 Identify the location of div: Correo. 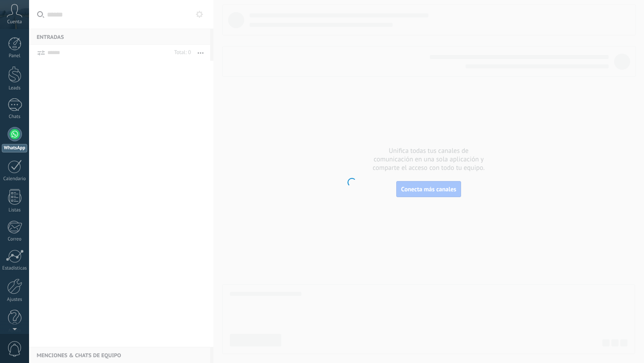
(15, 239).